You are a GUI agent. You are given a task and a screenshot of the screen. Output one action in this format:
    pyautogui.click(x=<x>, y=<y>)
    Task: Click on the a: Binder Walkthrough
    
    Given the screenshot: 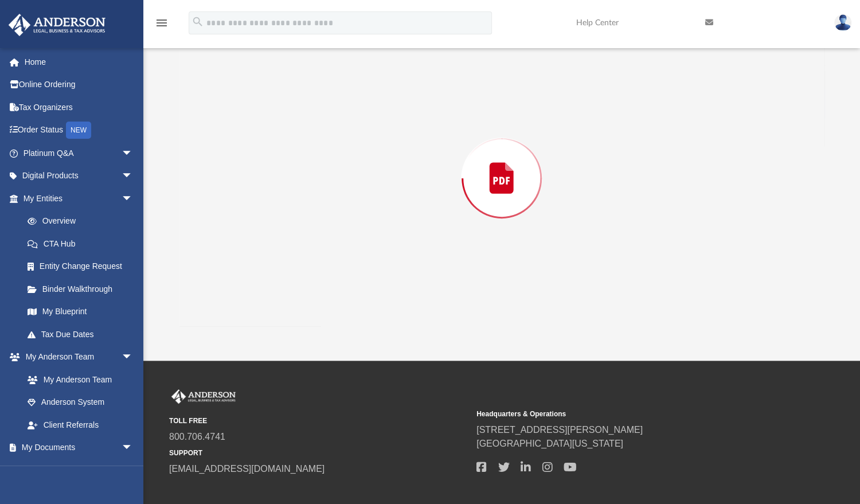 What is the action you would take?
    pyautogui.click(x=83, y=289)
    